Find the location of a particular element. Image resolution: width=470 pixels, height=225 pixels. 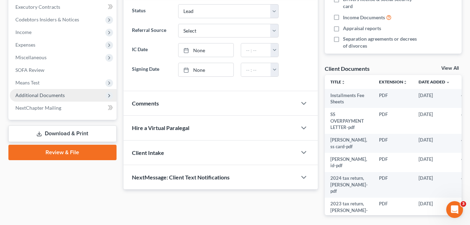

label: Signing Date is located at coordinates (152, 70).